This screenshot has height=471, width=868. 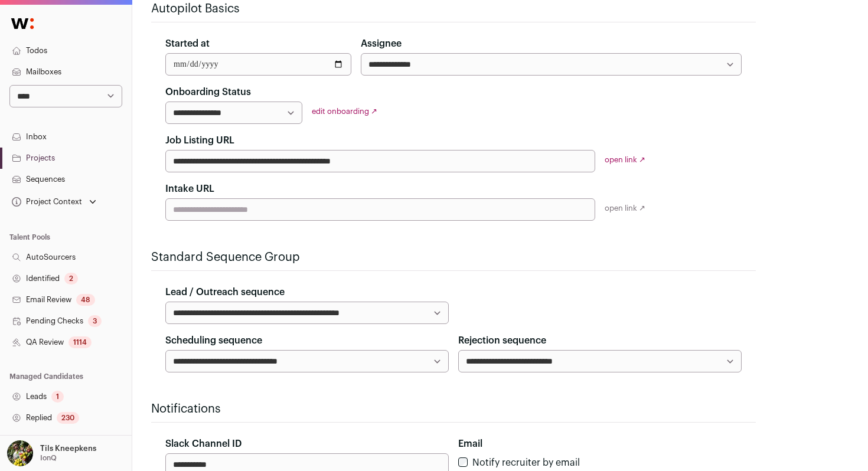 I want to click on label: Assignee, so click(x=381, y=44).